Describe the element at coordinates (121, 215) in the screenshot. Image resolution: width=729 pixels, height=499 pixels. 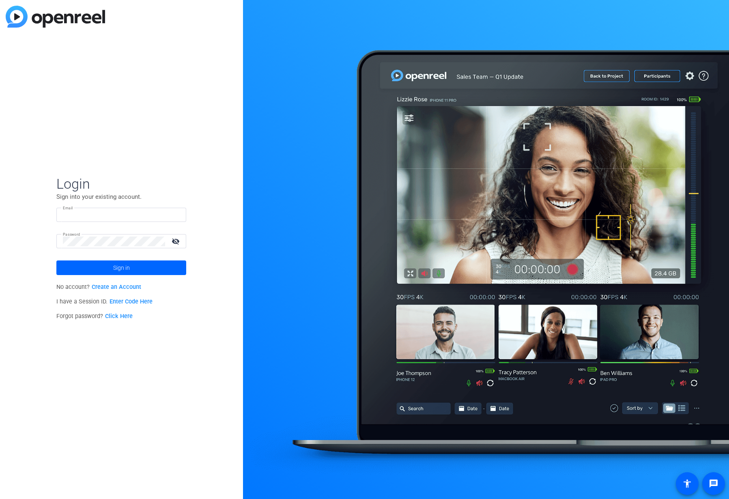
I see `input: Enter Email Address` at that location.